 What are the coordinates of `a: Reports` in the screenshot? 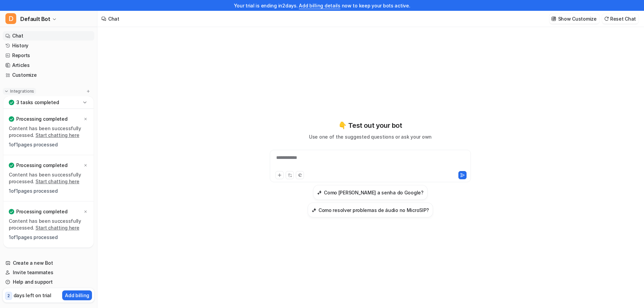 It's located at (49, 56).